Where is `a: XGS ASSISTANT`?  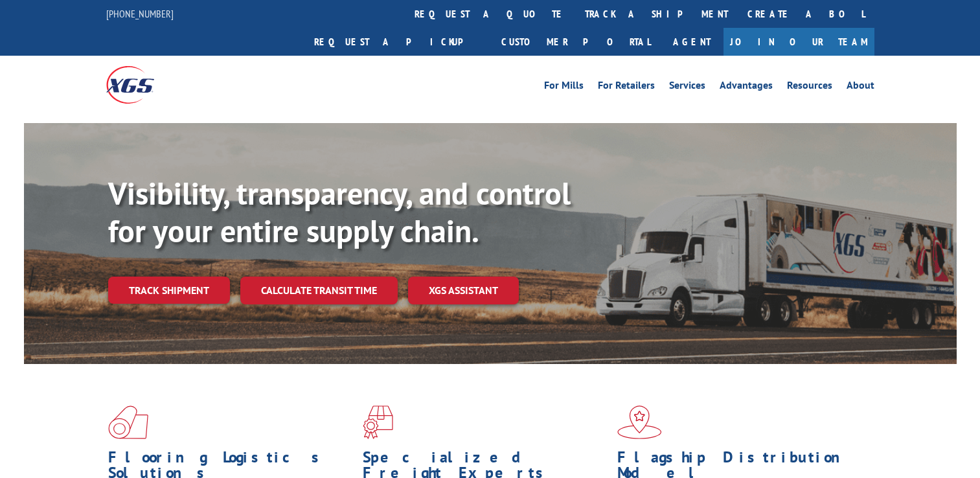 a: XGS ASSISTANT is located at coordinates (463, 289).